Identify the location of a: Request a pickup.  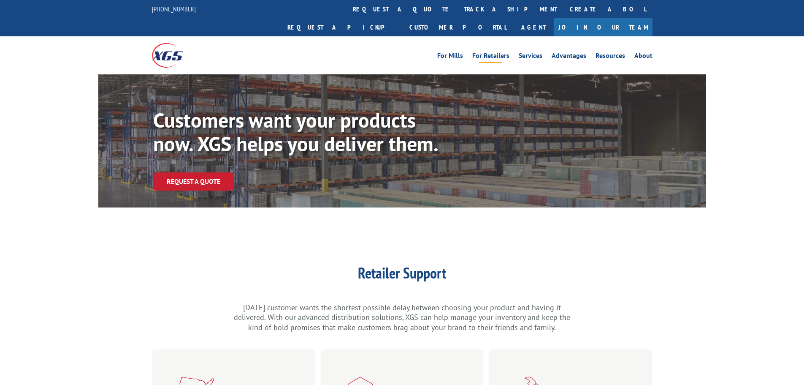
(342, 27).